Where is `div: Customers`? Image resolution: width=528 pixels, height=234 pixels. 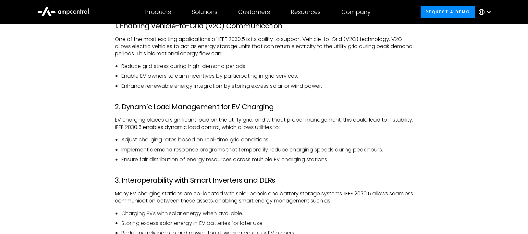 div: Customers is located at coordinates (254, 12).